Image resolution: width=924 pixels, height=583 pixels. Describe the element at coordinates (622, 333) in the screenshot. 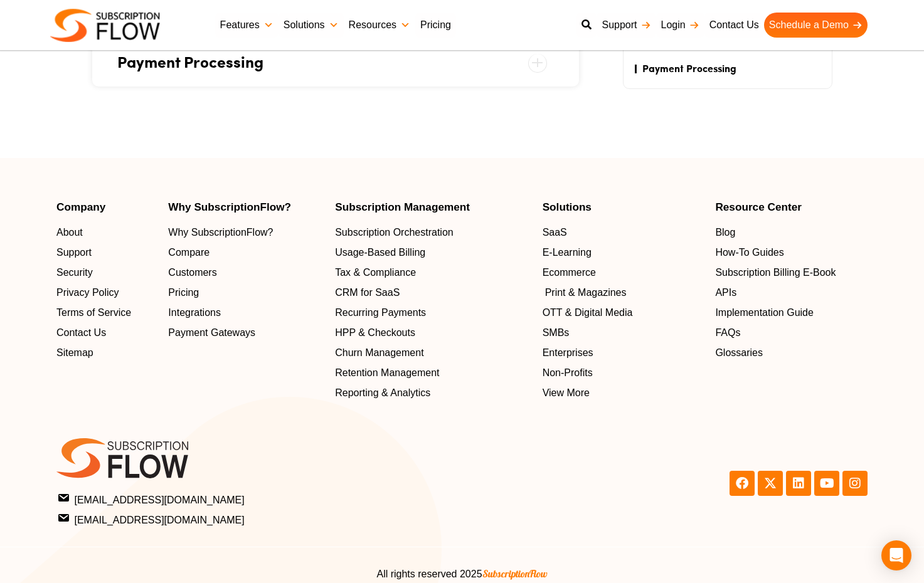

I see `a: SMBs` at that location.